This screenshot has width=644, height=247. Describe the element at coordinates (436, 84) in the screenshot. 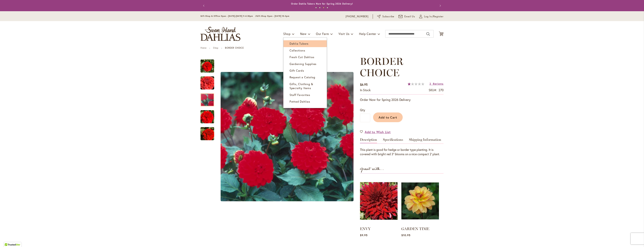

I see `a: 2 Reviews` at that location.